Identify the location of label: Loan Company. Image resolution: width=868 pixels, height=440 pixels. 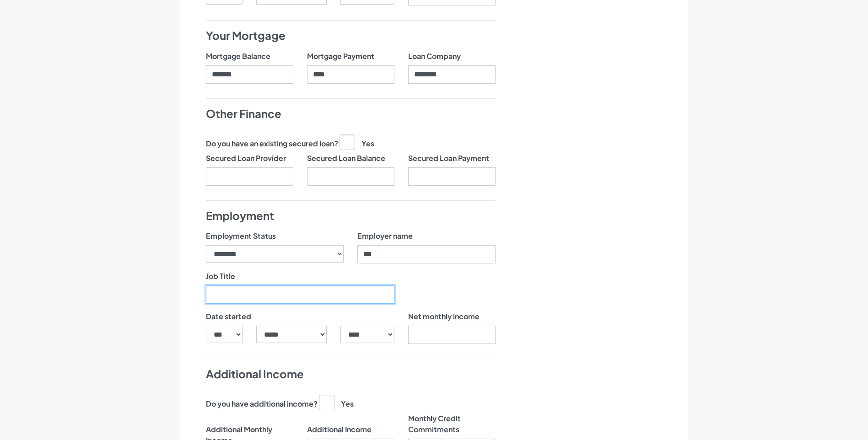
(434, 56).